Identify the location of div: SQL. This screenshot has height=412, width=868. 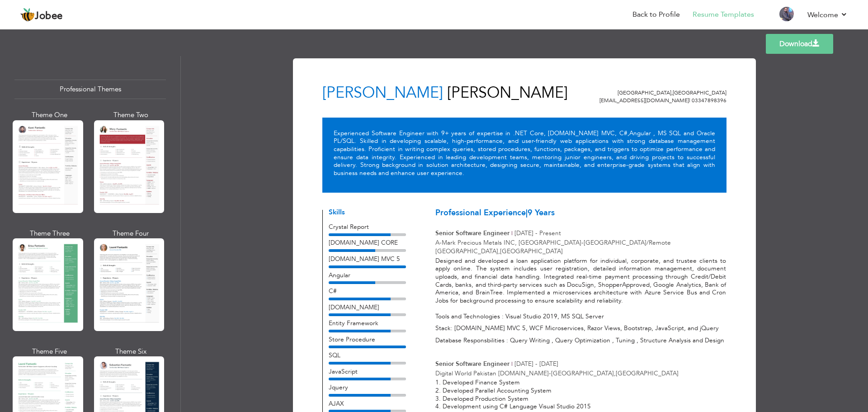
(367, 355).